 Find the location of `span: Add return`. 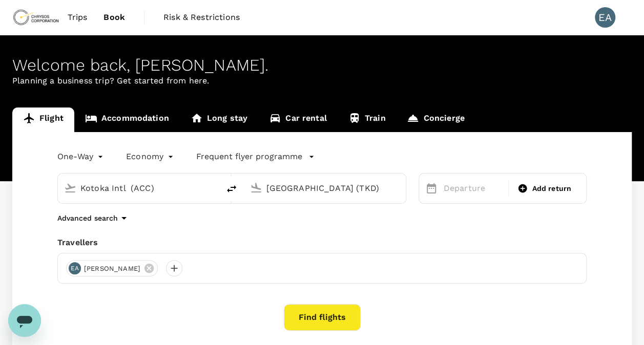

span: Add return is located at coordinates (551, 188).